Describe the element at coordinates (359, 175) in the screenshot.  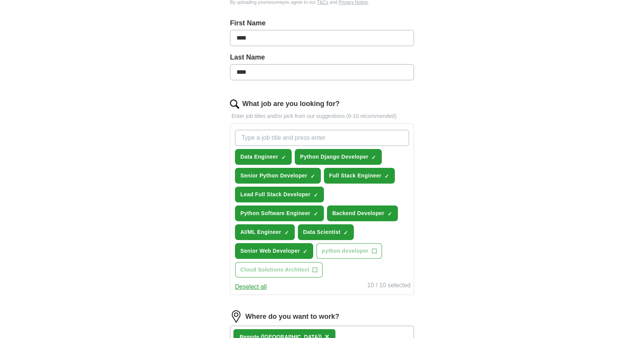
I see `button: Full Stack Engineer✓` at that location.